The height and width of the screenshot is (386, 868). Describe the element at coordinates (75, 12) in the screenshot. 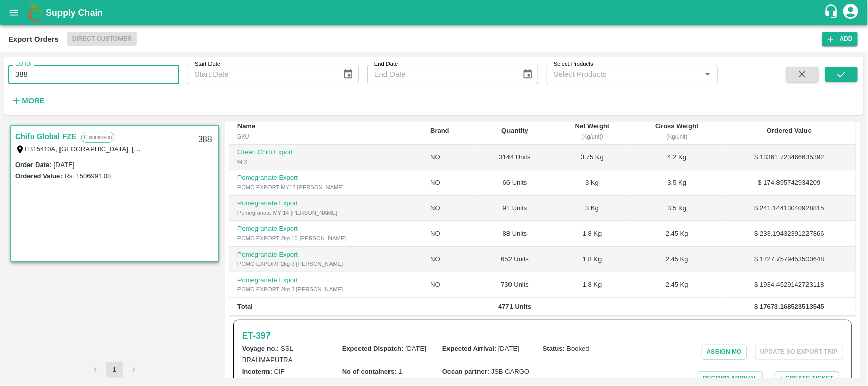

I see `b: Supply Chain` at that location.